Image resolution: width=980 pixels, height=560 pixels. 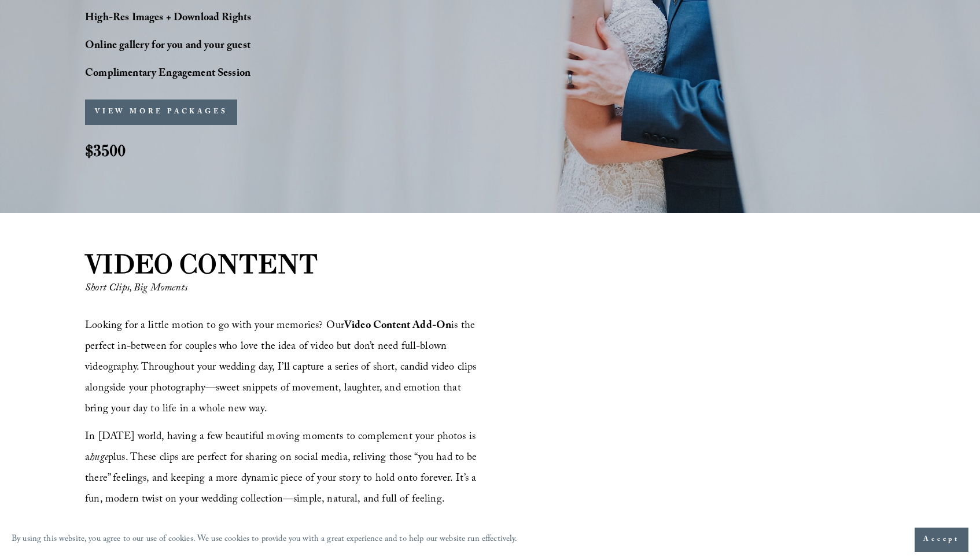 What do you see at coordinates (136, 288) in the screenshot?
I see `em: Short Clips, Big Moments` at bounding box center [136, 288].